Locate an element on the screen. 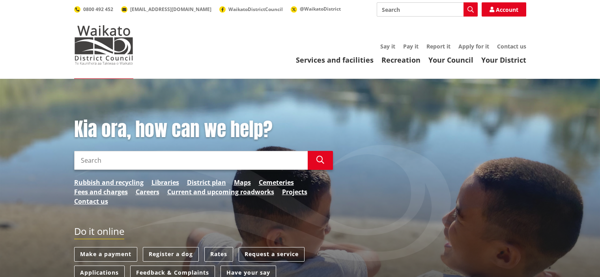 This screenshot has width=600, height=277. a: Your District is located at coordinates (504, 60).